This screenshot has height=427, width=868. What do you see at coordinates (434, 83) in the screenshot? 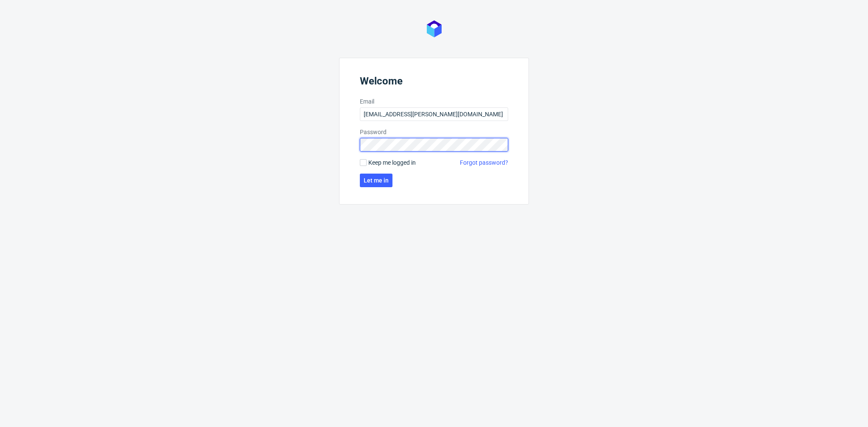
I see `header: Welcome` at bounding box center [434, 83].